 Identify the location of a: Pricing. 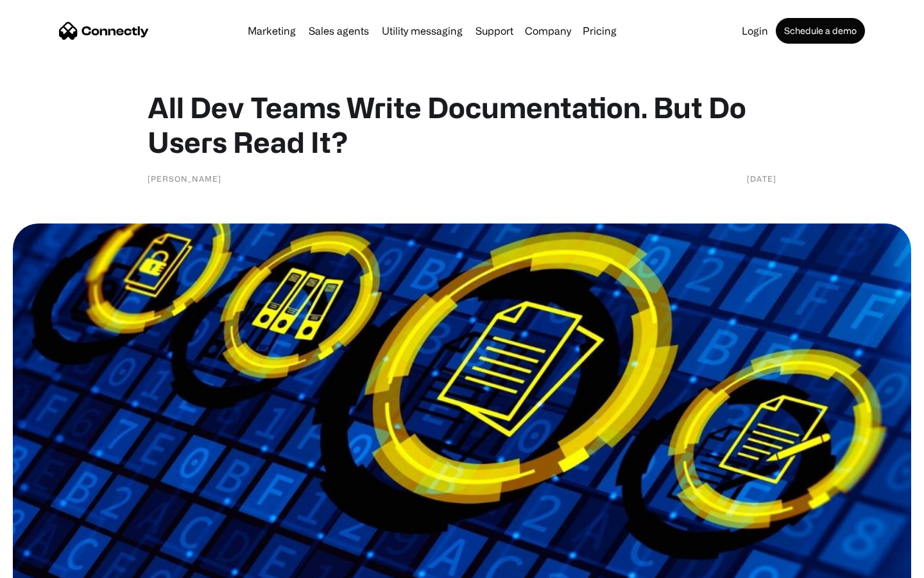
(599, 31).